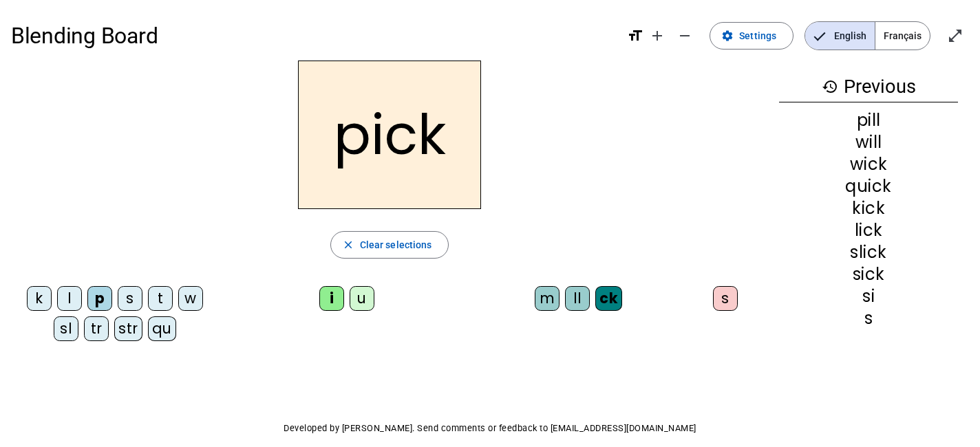  What do you see at coordinates (390, 135) in the screenshot?
I see `h2: pick` at bounding box center [390, 135].